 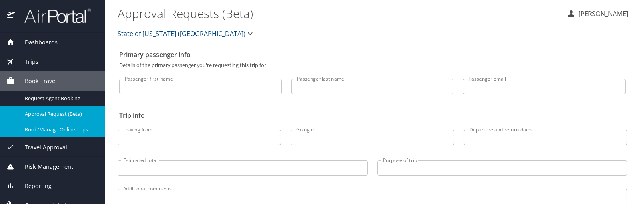 I want to click on p: Details of the primary passenger you're requesting this trip for, so click(x=372, y=65).